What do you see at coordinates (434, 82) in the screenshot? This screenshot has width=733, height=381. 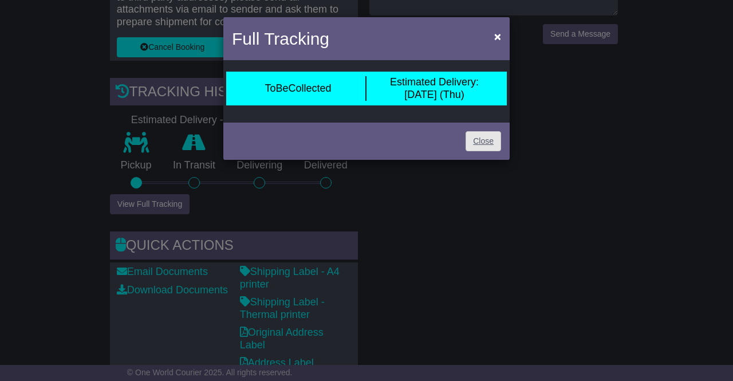 I see `span: Estimated Delivery:` at bounding box center [434, 82].